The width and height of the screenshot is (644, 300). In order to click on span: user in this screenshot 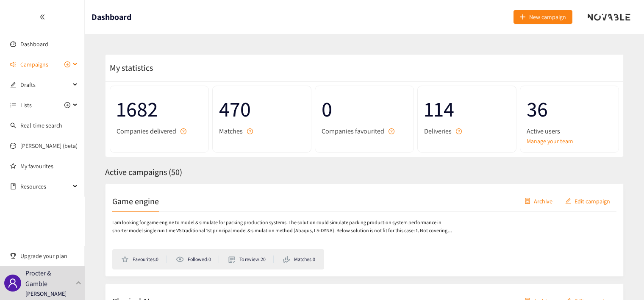, I will do `click(13, 283)`.